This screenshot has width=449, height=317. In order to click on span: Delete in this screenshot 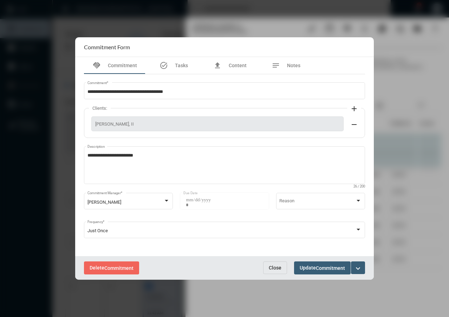, I will do `click(111, 267)`.